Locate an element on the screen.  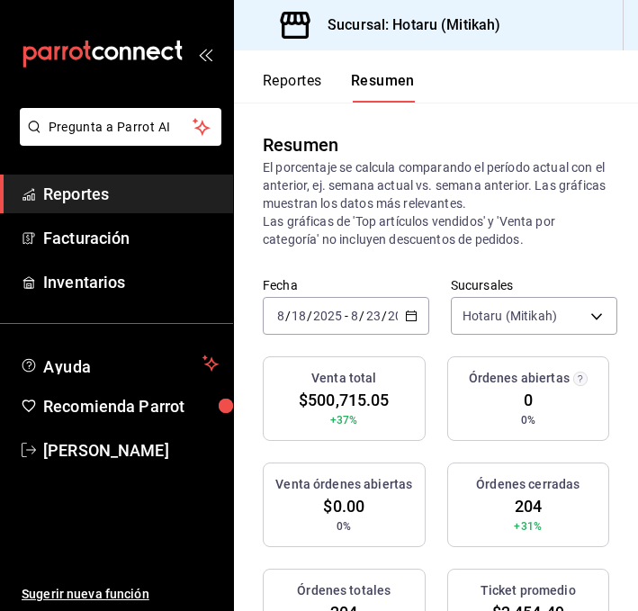
h3: Órdenes totales is located at coordinates (344, 590).